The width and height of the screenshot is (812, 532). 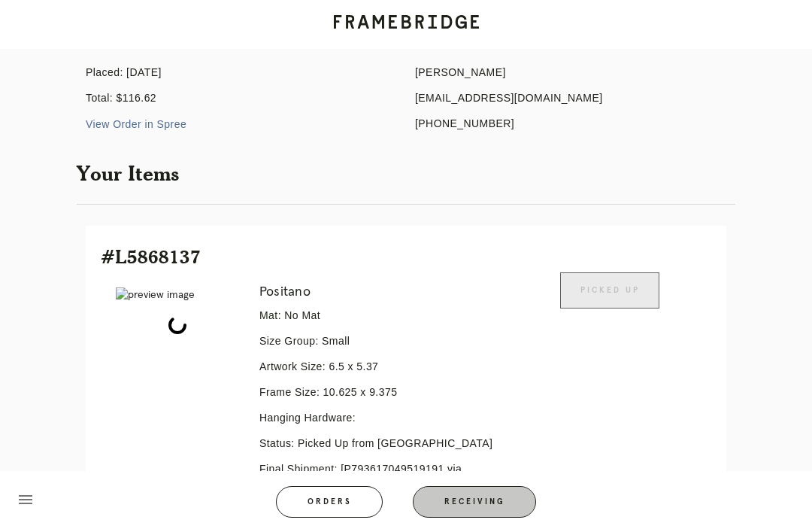 What do you see at coordinates (380, 475) in the screenshot?
I see `p: Final Shipment: [P793617049519191 via EasyPost] State: shipped` at bounding box center [380, 475].